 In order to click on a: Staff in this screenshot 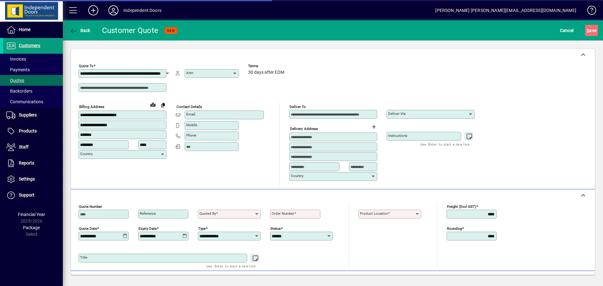, I will do `click(33, 147)`.